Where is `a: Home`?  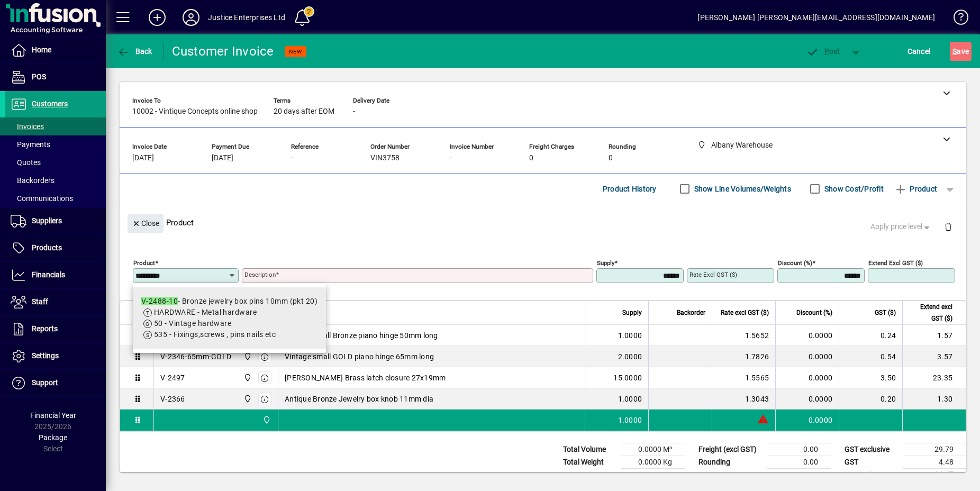 a: Home is located at coordinates (55, 50).